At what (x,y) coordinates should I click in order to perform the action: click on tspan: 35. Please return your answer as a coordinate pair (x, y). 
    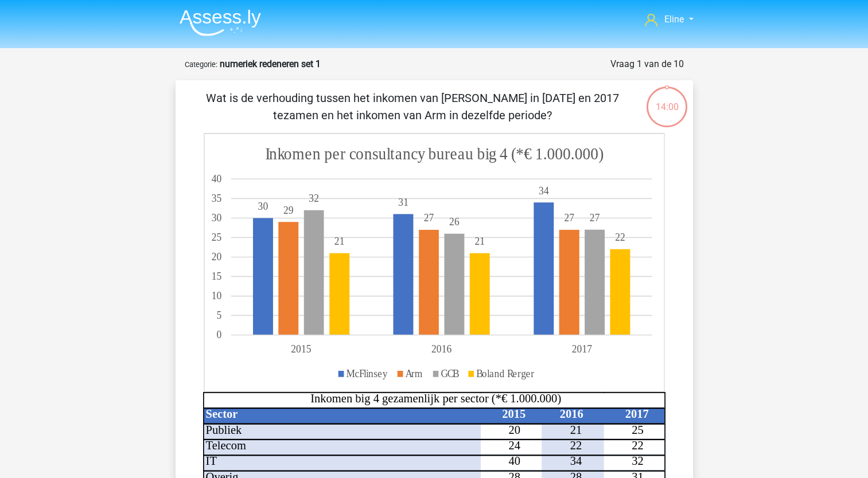
    Looking at the image, I should click on (217, 198).